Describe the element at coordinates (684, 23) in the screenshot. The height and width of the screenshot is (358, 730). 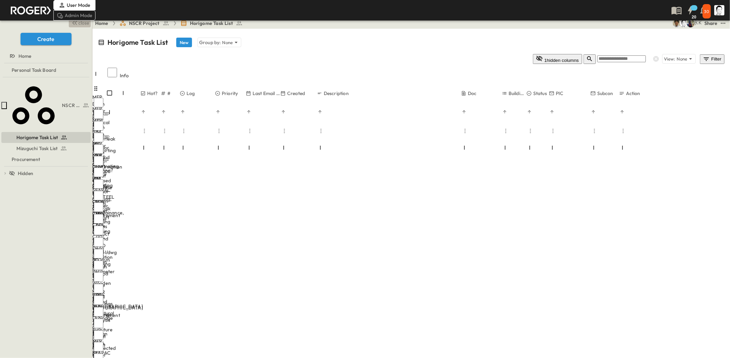
I see `img: 堀米 康介(K.HORIGOME) (horigome@bcd.taisei.co.jp)` at that location.